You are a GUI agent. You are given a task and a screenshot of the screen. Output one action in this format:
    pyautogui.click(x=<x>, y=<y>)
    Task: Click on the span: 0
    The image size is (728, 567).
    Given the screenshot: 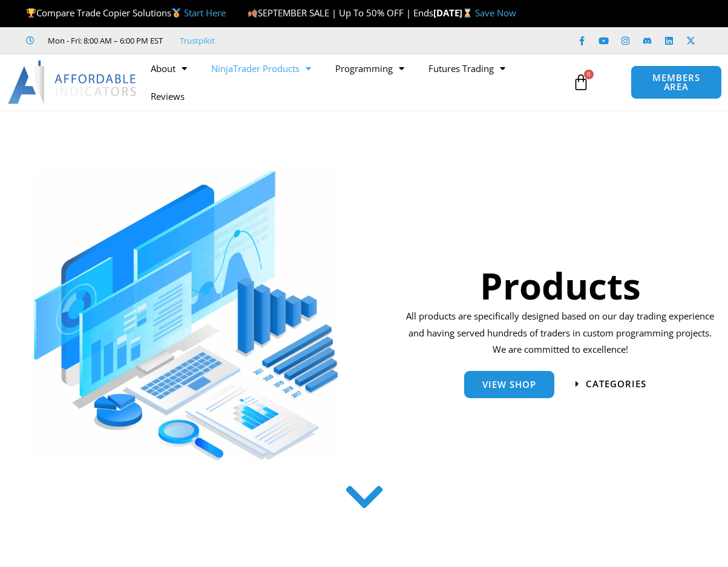 What is the action you would take?
    pyautogui.click(x=589, y=74)
    